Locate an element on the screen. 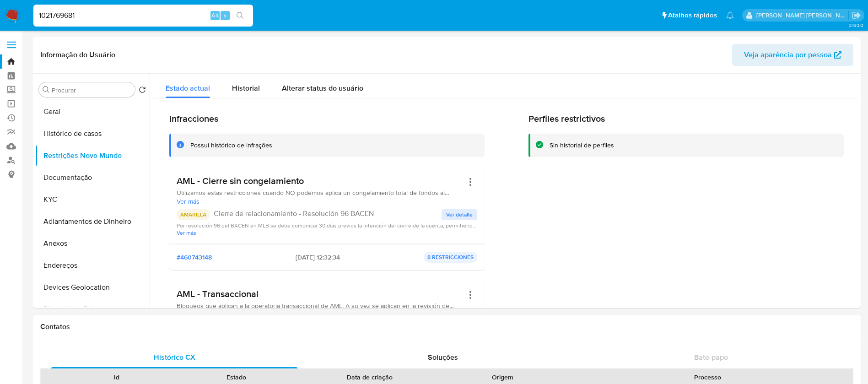 The image size is (868, 384). span: s is located at coordinates (225, 15).